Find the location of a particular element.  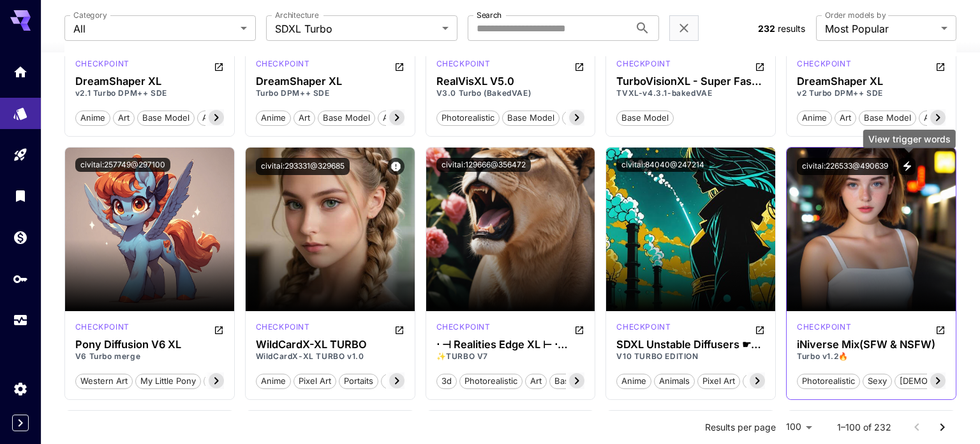

button: sexy is located at coordinates (878, 381).